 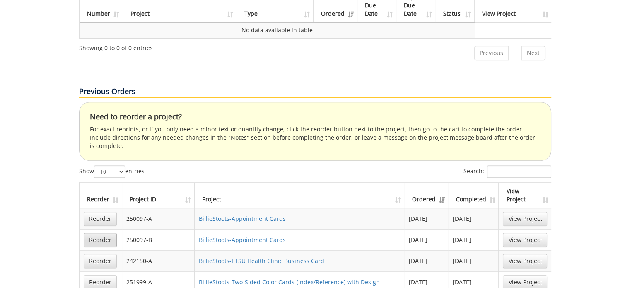 I want to click on p: Previous Orders, so click(x=315, y=92).